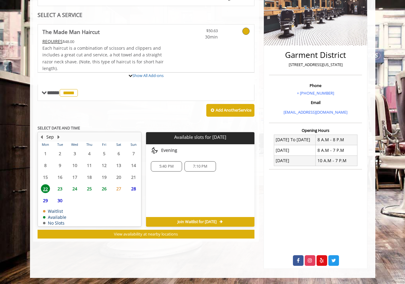 Image resolution: width=405 pixels, height=284 pixels. Describe the element at coordinates (146, 234) in the screenshot. I see `button: View availability at nearby locations` at that location.